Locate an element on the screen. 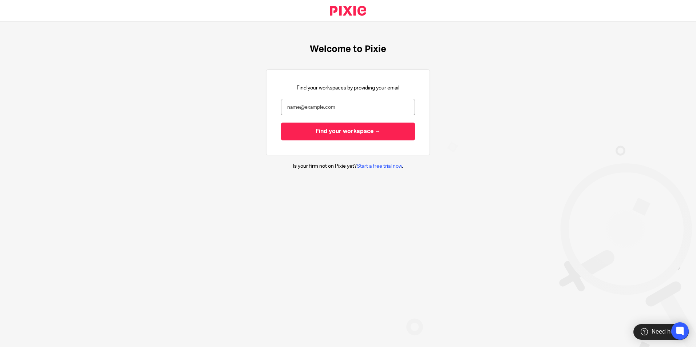 This screenshot has height=347, width=696. h1: Welcome to Pixie is located at coordinates (348, 49).